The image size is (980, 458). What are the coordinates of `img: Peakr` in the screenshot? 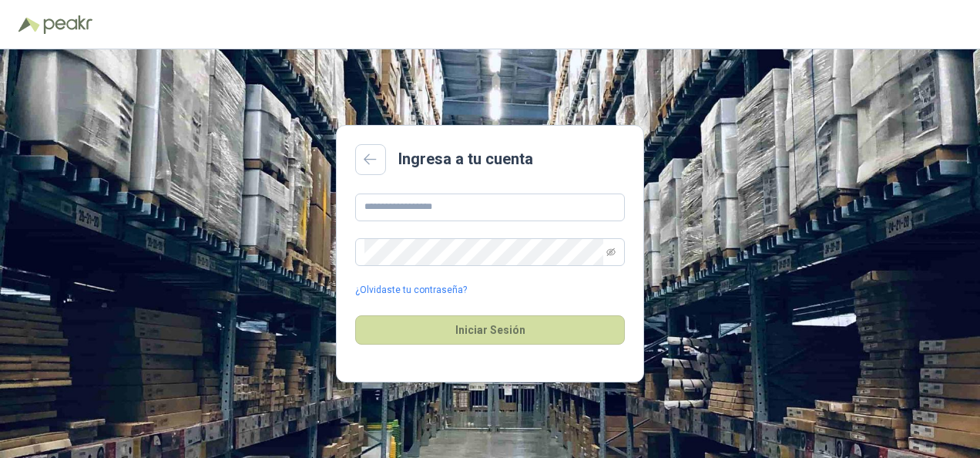 It's located at (67, 25).